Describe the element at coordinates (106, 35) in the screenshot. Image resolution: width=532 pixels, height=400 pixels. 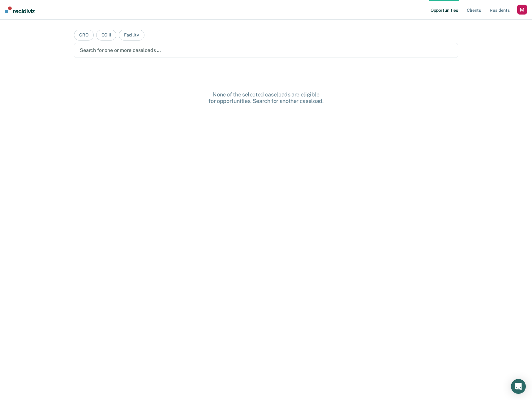
I see `button: COIII` at that location.